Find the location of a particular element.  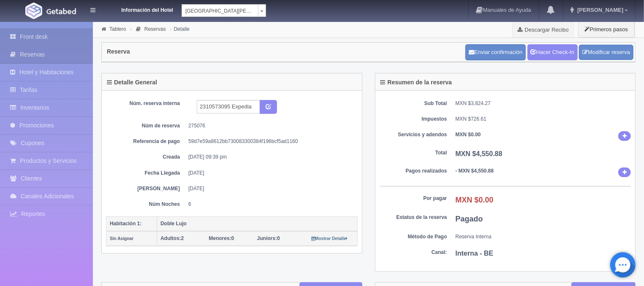

th: Doble Lujo is located at coordinates (257, 224).